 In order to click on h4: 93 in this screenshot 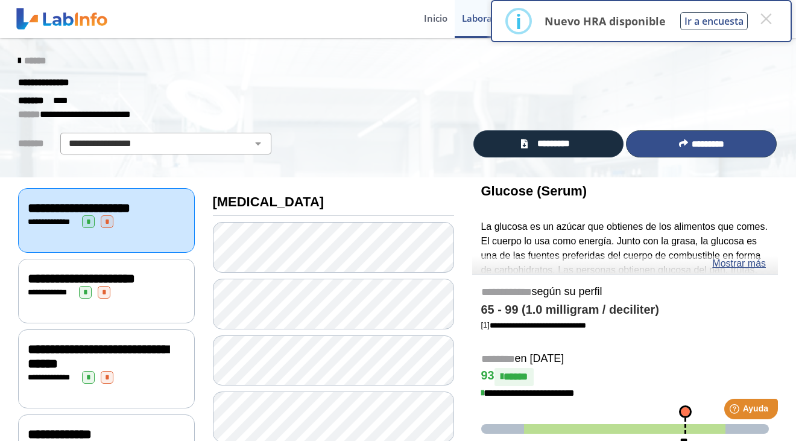, I will do `click(625, 377)`.